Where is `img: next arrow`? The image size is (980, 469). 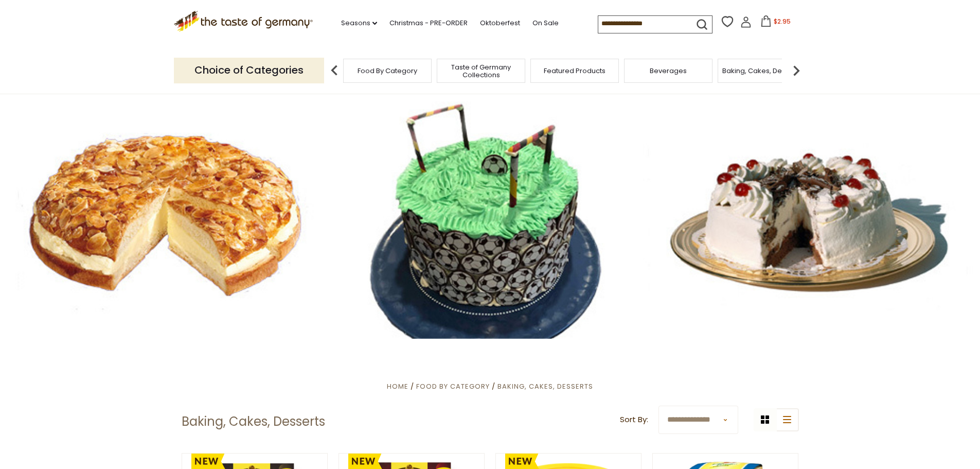 img: next arrow is located at coordinates (797, 70).